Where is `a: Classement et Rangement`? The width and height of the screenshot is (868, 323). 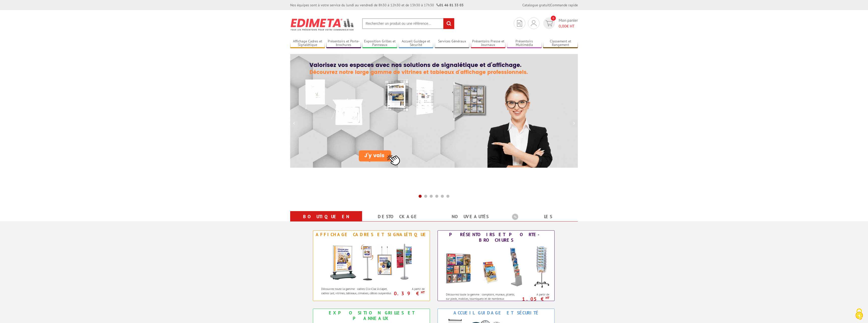
a: Classement et Rangement is located at coordinates (561, 43).